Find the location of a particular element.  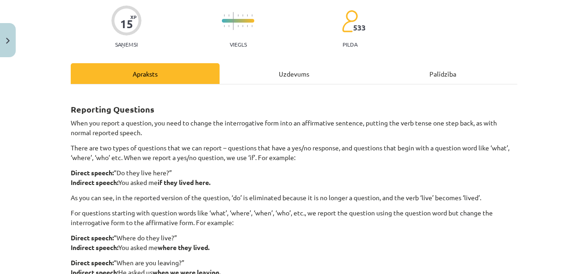

div: 15 is located at coordinates (127, 24).